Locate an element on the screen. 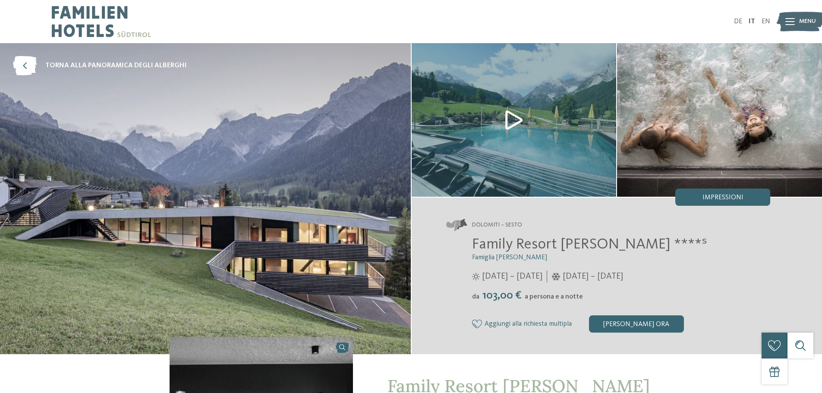 This screenshot has height=393, width=822. span: Impressioni is located at coordinates (723, 198).